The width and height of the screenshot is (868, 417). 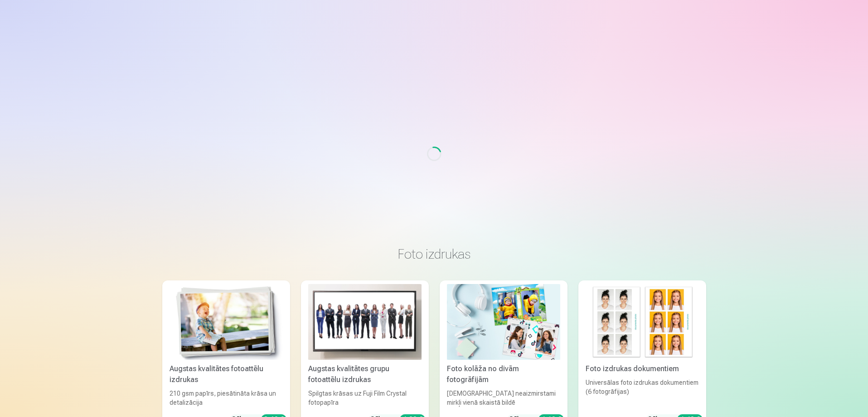 I want to click on div: 210 gsm papīrs, piesātināta krāsa un detalizācija, so click(x=226, y=397).